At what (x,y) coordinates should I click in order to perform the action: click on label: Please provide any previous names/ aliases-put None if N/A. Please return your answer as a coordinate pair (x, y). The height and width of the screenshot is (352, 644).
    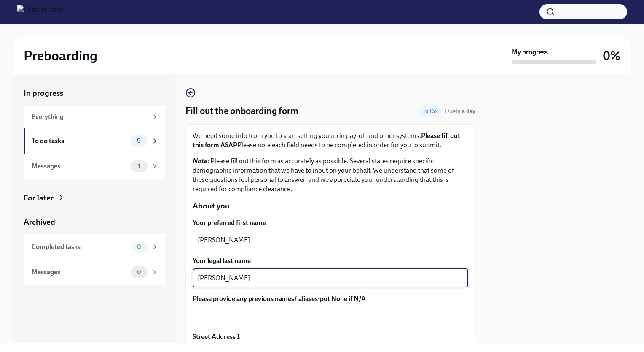
    Looking at the image, I should click on (331, 299).